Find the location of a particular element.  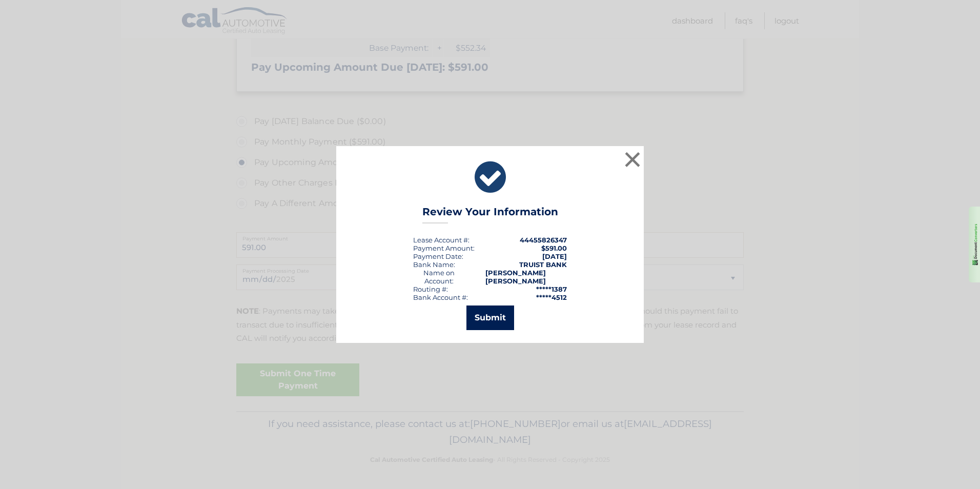

strong: 44455826347 is located at coordinates (543, 240).